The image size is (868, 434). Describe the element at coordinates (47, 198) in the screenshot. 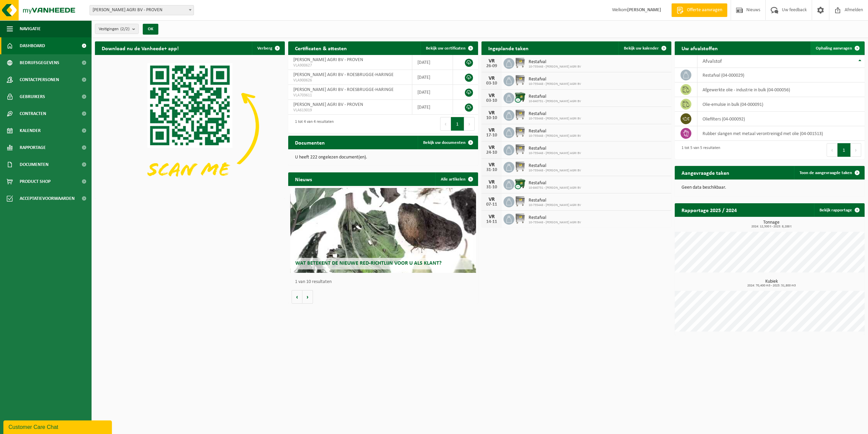

I see `span: Acceptatievoorwaarden` at that location.